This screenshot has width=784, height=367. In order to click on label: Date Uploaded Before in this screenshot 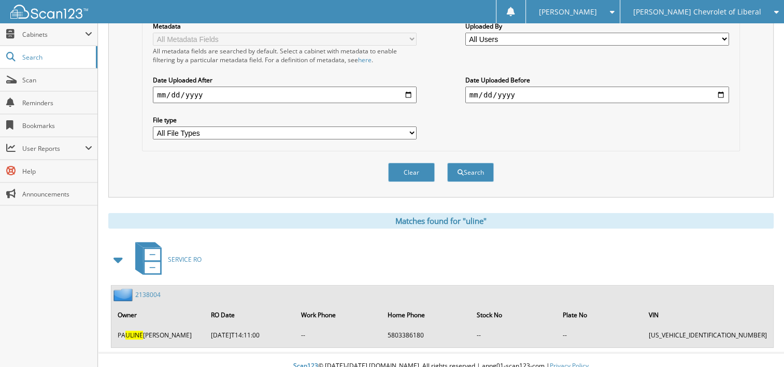, I will do `click(597, 80)`.